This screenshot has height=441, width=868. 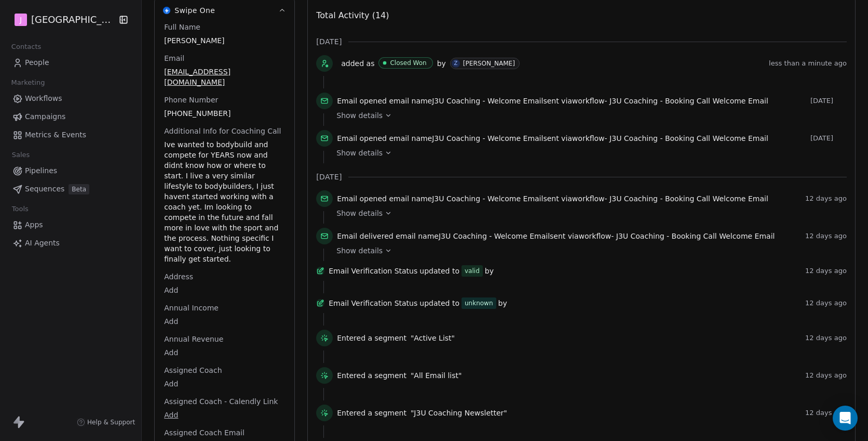 I want to click on span: Tools, so click(x=20, y=209).